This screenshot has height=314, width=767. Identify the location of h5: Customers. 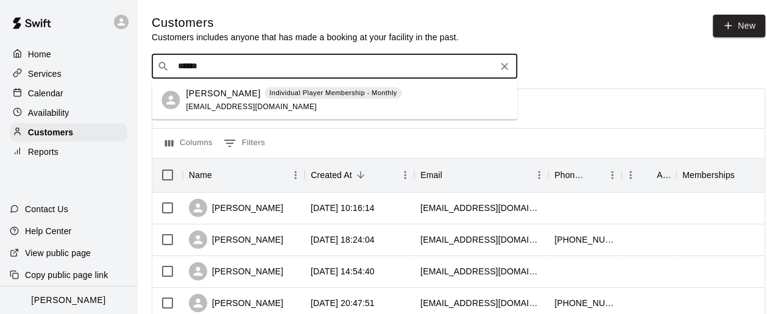
(305, 23).